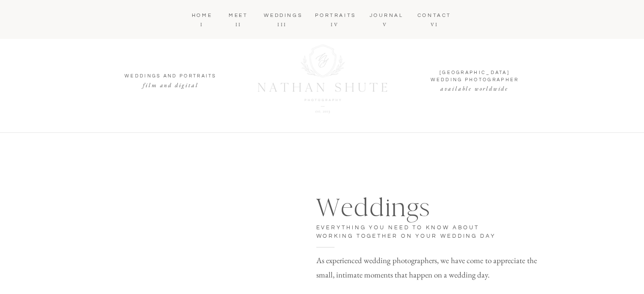  Describe the element at coordinates (435, 15) in the screenshot. I see `a: CONTACT` at that location.